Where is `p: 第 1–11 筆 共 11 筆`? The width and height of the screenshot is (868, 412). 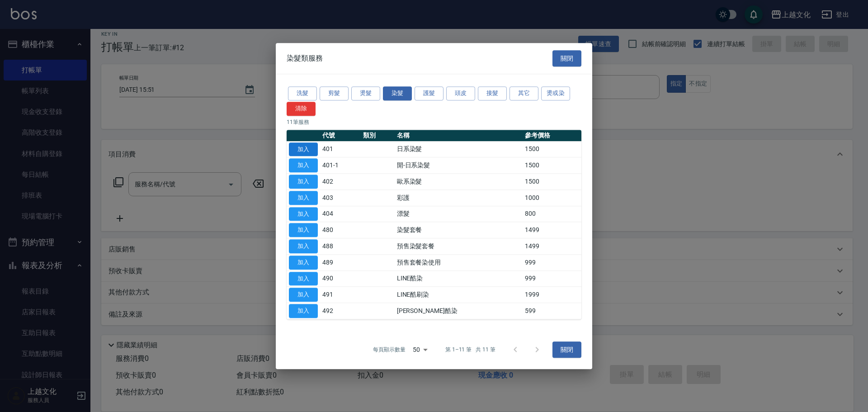
p: 第 1–11 筆 共 11 筆 is located at coordinates (470, 350).